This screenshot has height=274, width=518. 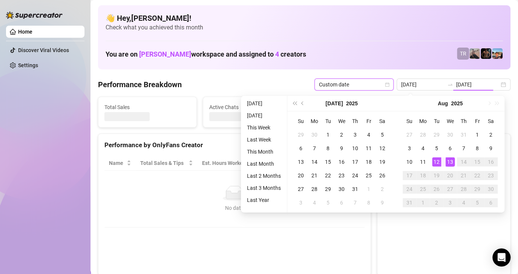 I want to click on th: Total Sales & Tips, so click(x=167, y=163).